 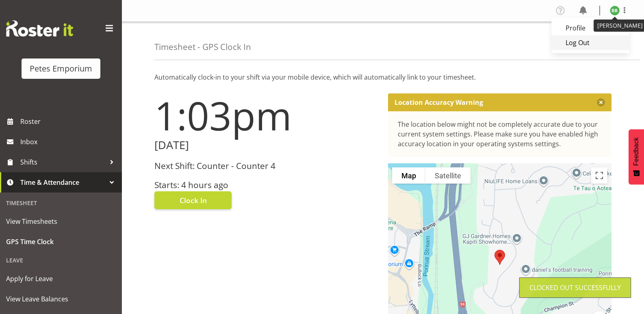 What do you see at coordinates (61, 242) in the screenshot?
I see `span: GPS Time Clock` at bounding box center [61, 242].